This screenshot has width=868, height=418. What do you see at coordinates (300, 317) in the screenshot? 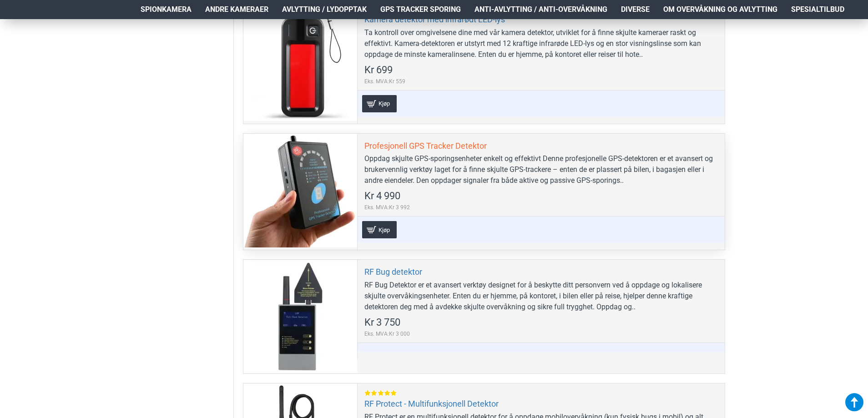
I see `a: RF Bug detektor RF Bug detektor` at bounding box center [300, 317].